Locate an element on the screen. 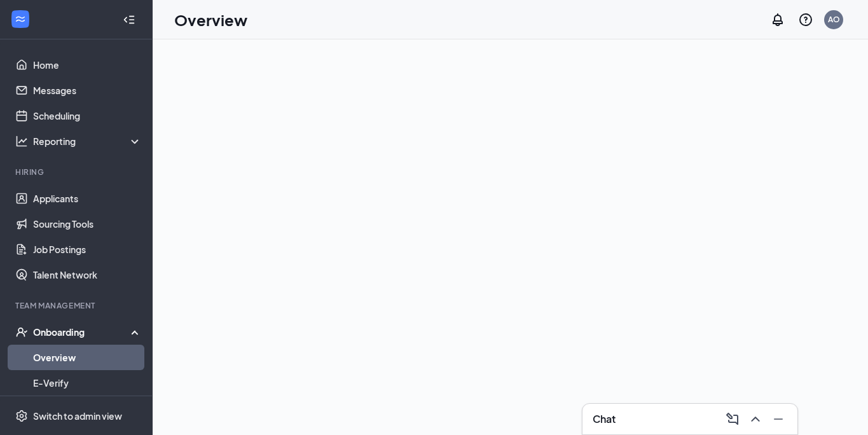  svg: Notifications is located at coordinates (778, 20).